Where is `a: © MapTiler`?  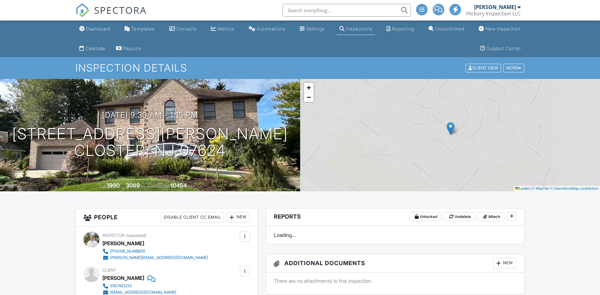 a: © MapTiler is located at coordinates (541, 188).